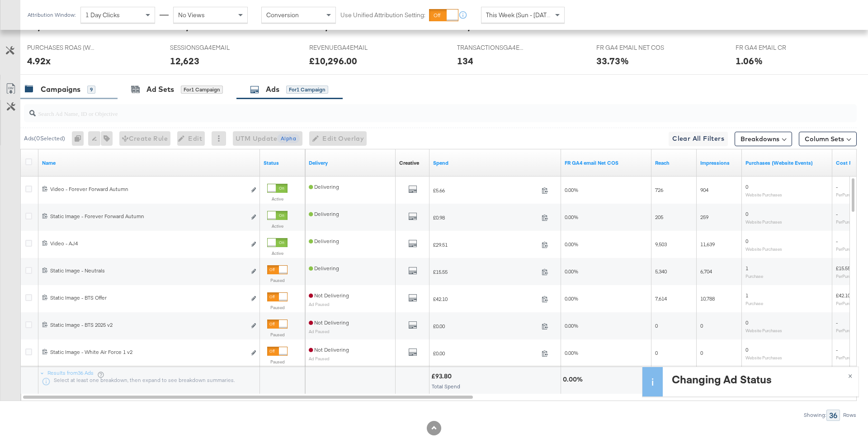  What do you see at coordinates (612, 61) in the screenshot?
I see `div: 33.73%` at bounding box center [612, 61].